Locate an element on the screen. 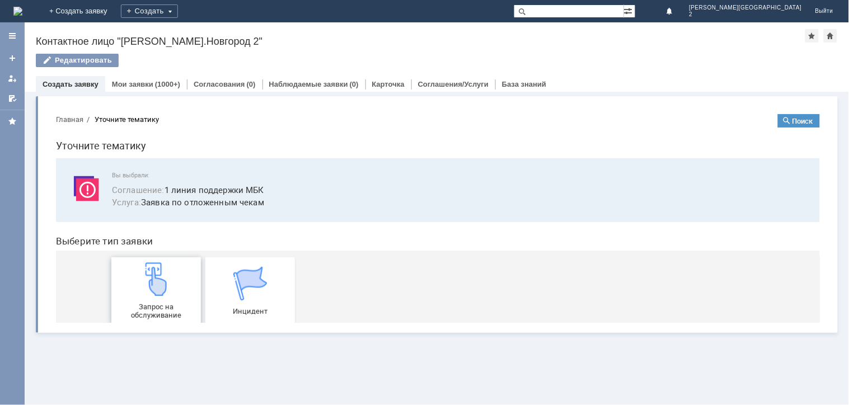 The image size is (849, 405). a: Соглашения/Услуги is located at coordinates (453, 84).